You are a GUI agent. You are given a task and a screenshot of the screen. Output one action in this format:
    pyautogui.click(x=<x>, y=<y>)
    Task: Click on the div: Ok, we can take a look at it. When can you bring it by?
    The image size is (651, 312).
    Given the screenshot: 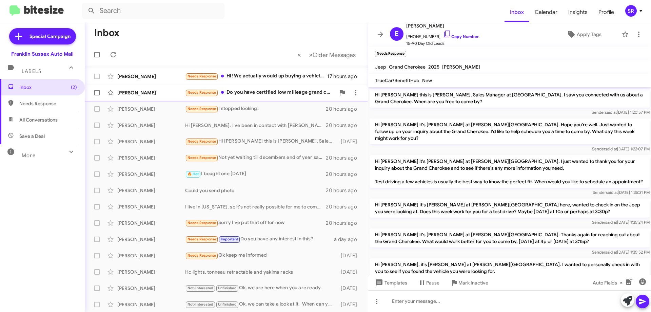 What is the action you would take?
    pyautogui.click(x=261, y=304)
    